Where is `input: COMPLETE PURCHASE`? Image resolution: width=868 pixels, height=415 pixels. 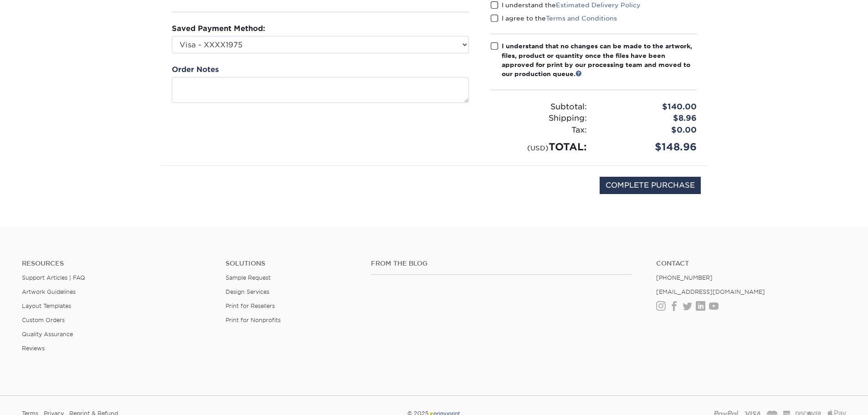 input: COMPLETE PURCHASE is located at coordinates (650, 185).